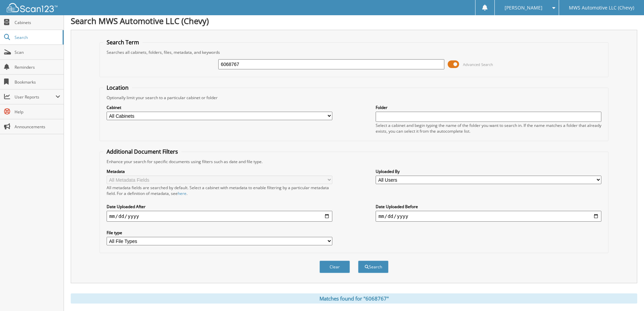  I want to click on label: Cabinet, so click(220, 107).